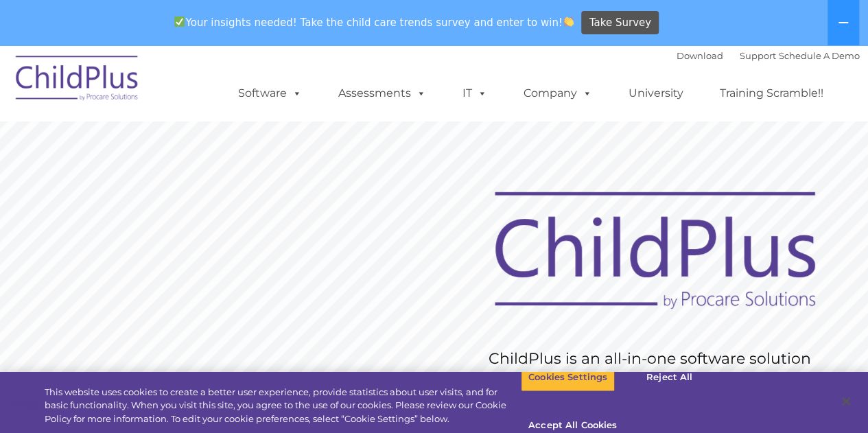 The width and height of the screenshot is (868, 433). What do you see at coordinates (270, 93) in the screenshot?
I see `a: Software` at bounding box center [270, 93].